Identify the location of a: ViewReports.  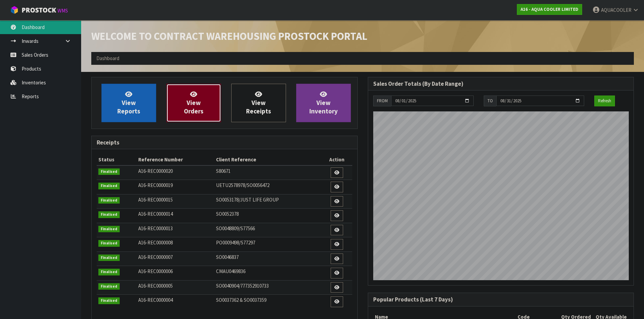
(129, 103).